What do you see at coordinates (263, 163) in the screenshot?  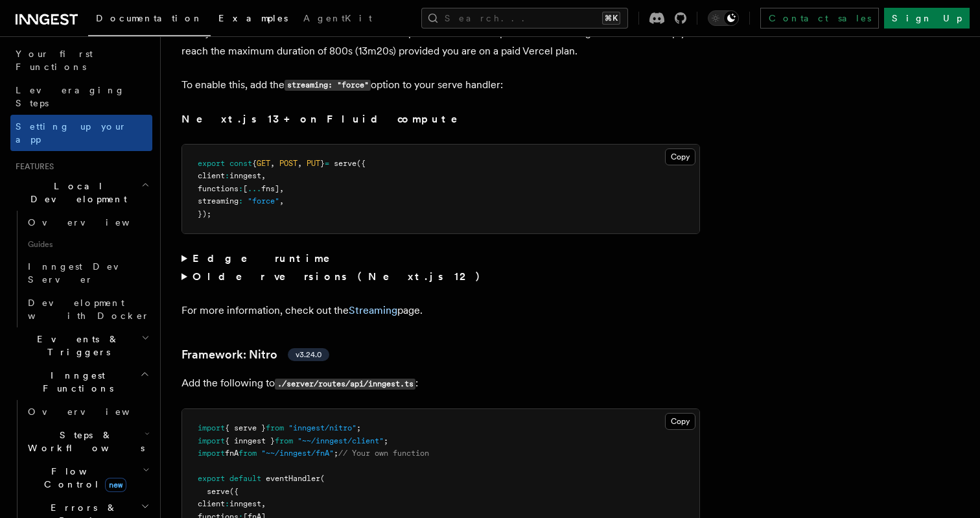 I see `span: GET` at bounding box center [263, 163].